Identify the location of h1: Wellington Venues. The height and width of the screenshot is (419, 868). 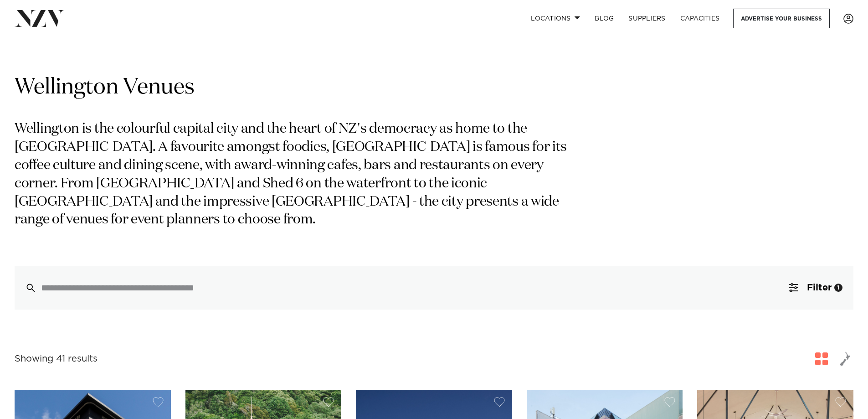
(434, 88).